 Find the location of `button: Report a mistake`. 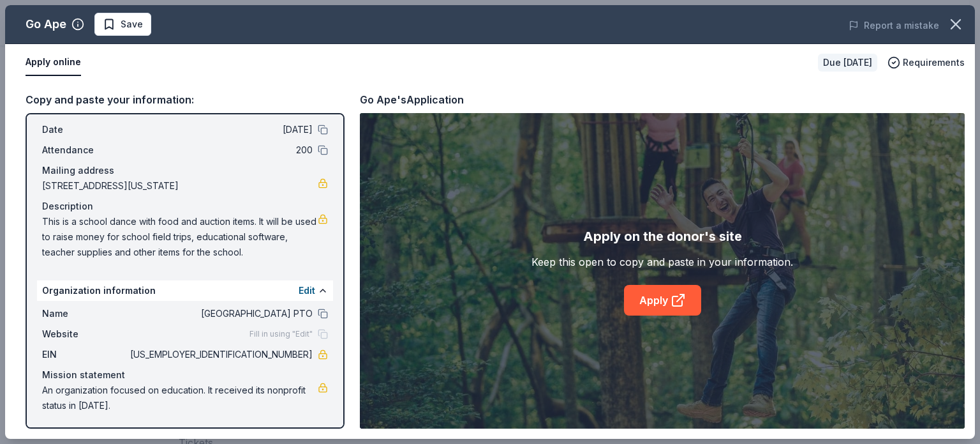

button: Report a mistake is located at coordinates (894, 26).